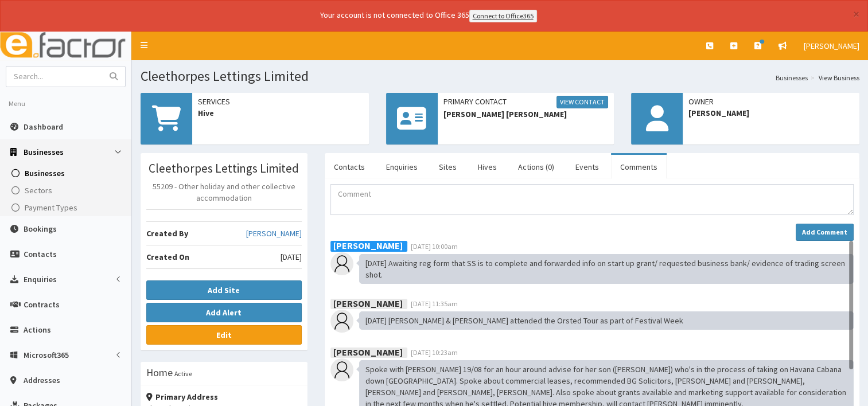 This screenshot has height=406, width=868. Describe the element at coordinates (40, 229) in the screenshot. I see `span: Bookings` at that location.